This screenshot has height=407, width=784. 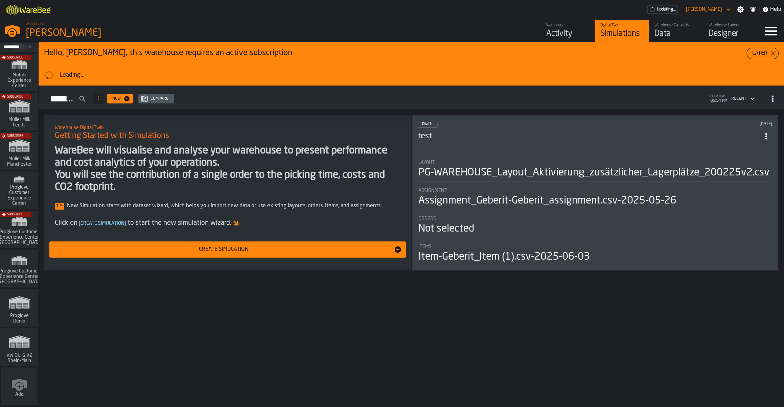 What do you see at coordinates (228, 206) in the screenshot?
I see `div: New Simulation starts with dataset wizard, which helps you import new data or use existing layout...` at bounding box center [228, 206].